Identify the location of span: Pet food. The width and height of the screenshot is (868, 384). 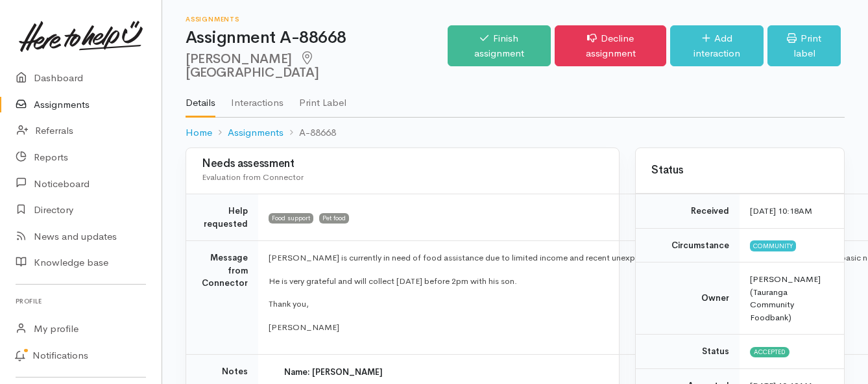
(334, 218).